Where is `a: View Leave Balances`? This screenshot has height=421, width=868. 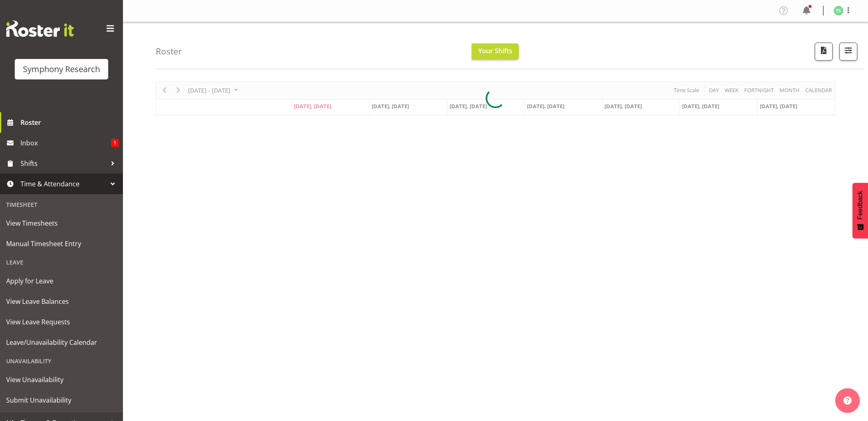 a: View Leave Balances is located at coordinates (61, 302).